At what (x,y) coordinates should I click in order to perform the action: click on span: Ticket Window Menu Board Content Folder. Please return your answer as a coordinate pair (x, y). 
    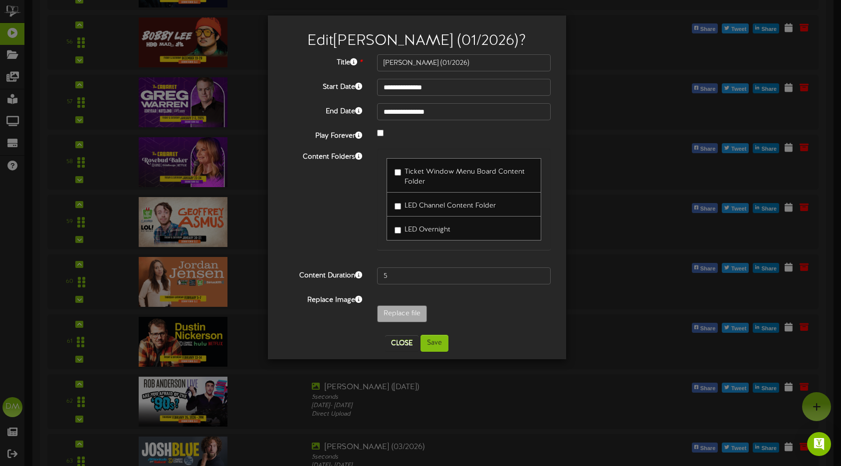
    Looking at the image, I should click on (464, 177).